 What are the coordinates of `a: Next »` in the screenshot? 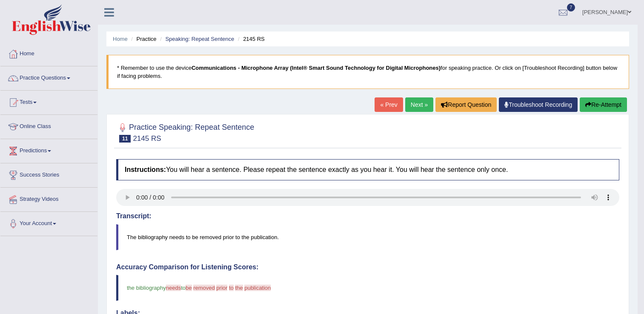 It's located at (419, 105).